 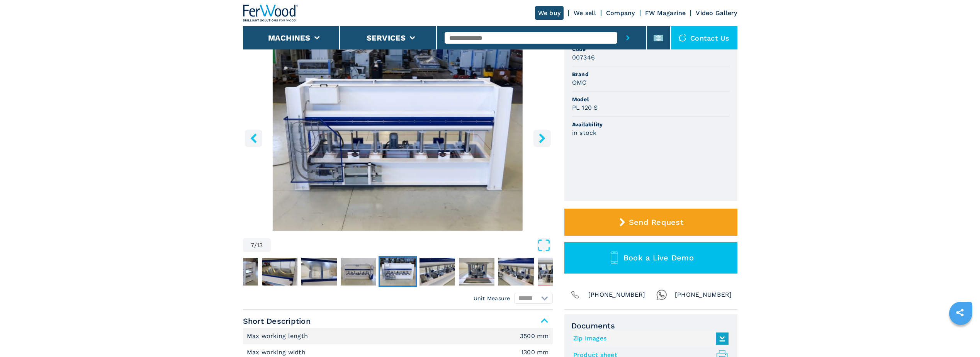 What do you see at coordinates (556, 271) in the screenshot?
I see `img: be96f6aa9209af732ca7e3fd7bb83741` at bounding box center [556, 271].